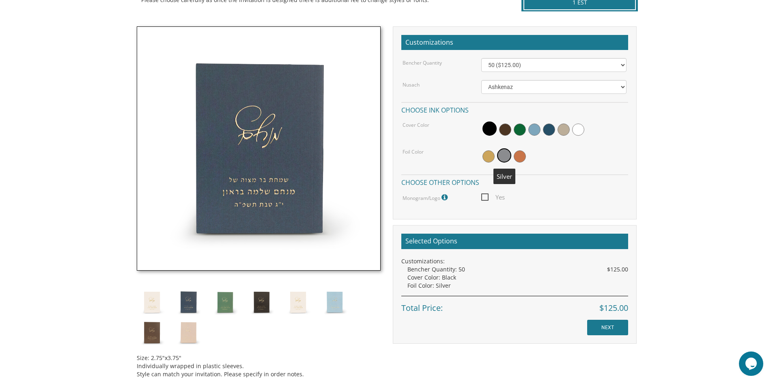  Describe the element at coordinates (152, 332) in the screenshot. I see `img: Style2.7.jpg` at that location.